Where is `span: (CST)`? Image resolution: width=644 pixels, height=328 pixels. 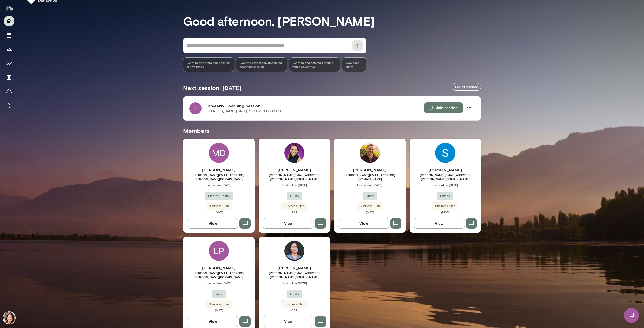
span: (CST) is located at coordinates (294, 310).